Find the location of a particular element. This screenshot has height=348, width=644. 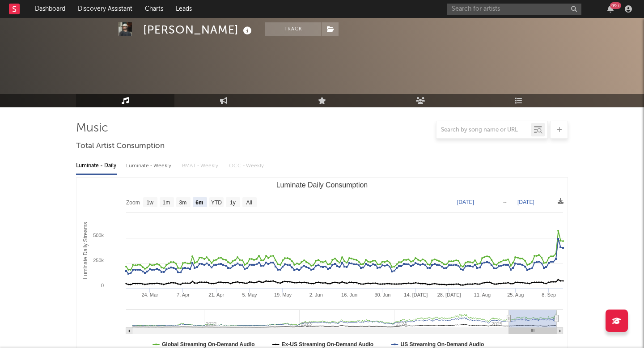

text: 1m is located at coordinates (166, 202).